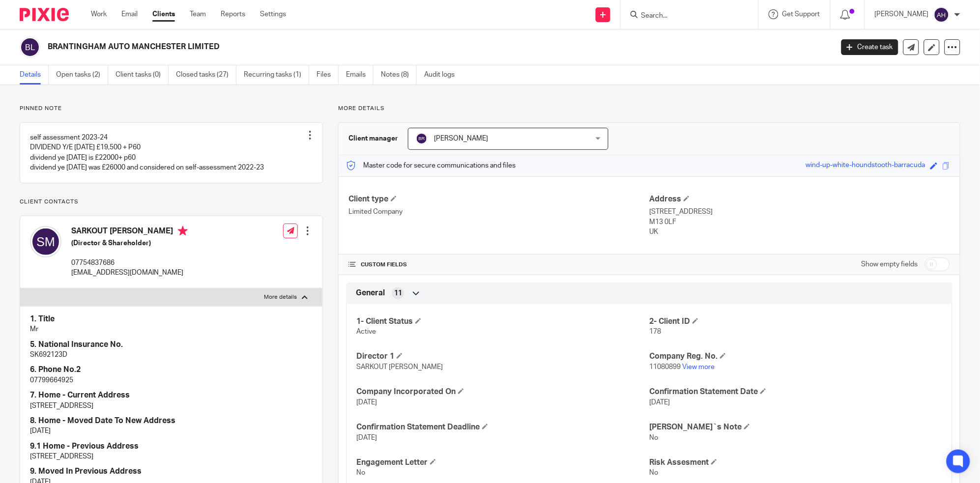  What do you see at coordinates (890, 265) in the screenshot?
I see `label: Show empty fields` at bounding box center [890, 265].